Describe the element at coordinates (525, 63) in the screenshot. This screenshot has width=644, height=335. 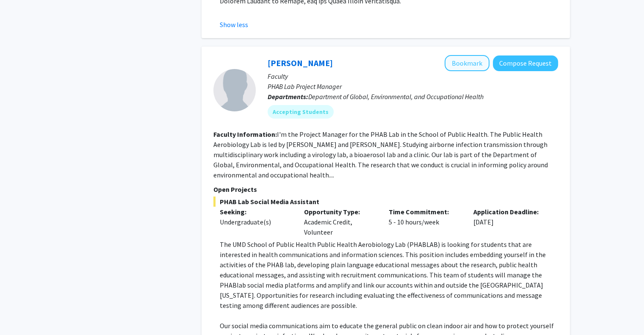
I see `button: Compose Request to Isabel Sierra` at that location.